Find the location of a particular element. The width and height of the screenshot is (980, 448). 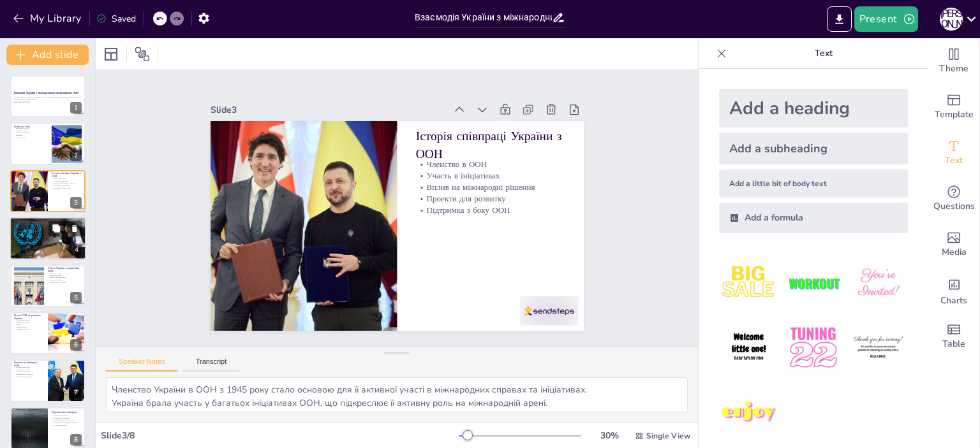

p: Соціальні послуги is located at coordinates (29, 330).